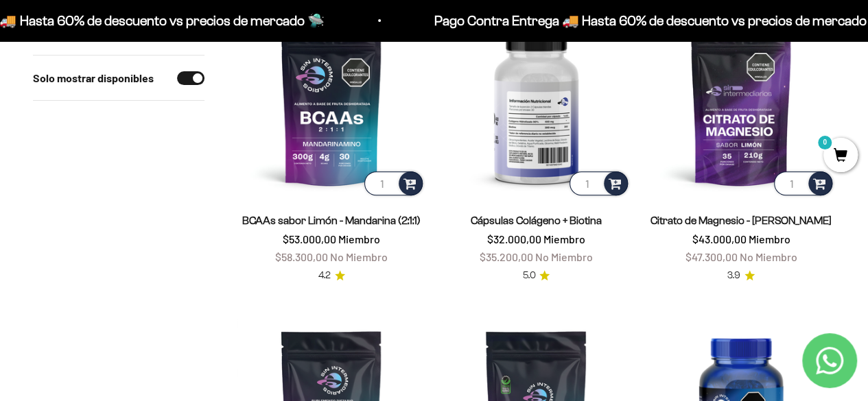  Describe the element at coordinates (536, 220) in the screenshot. I see `a: Cápsulas Colágeno + Biotina` at that location.